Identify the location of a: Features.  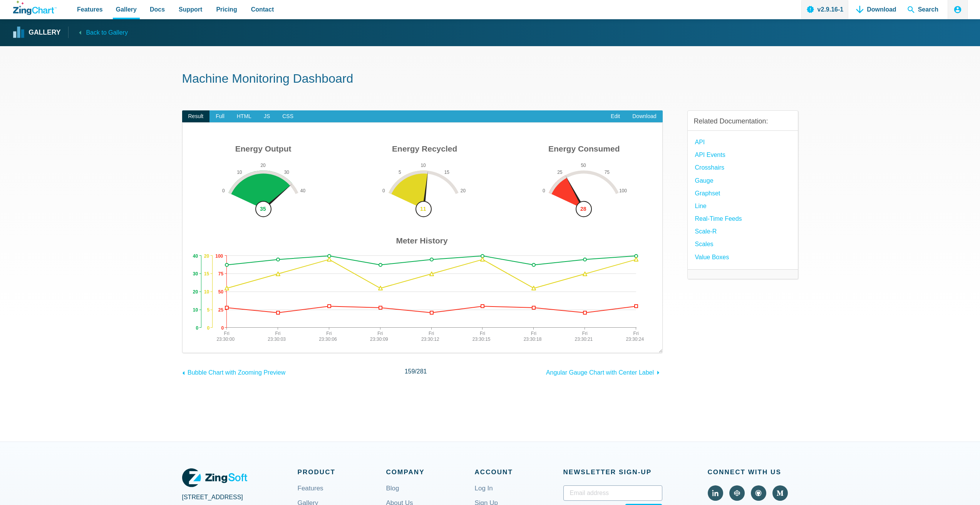
(311, 495).